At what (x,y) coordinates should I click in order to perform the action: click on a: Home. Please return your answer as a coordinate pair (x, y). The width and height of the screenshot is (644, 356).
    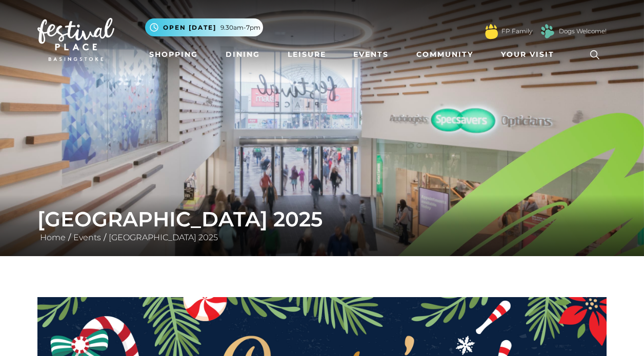
    Looking at the image, I should click on (53, 238).